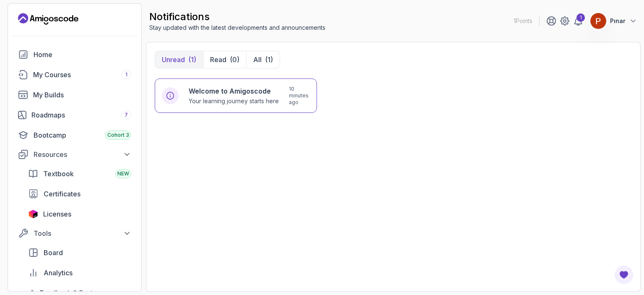 Image resolution: width=644 pixels, height=295 pixels. I want to click on span: Analytics, so click(58, 272).